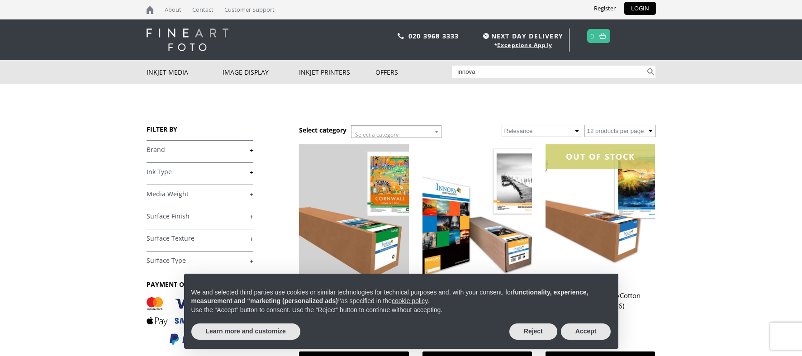  What do you see at coordinates (200, 260) in the screenshot?
I see `h4: Surface Type` at bounding box center [200, 260].